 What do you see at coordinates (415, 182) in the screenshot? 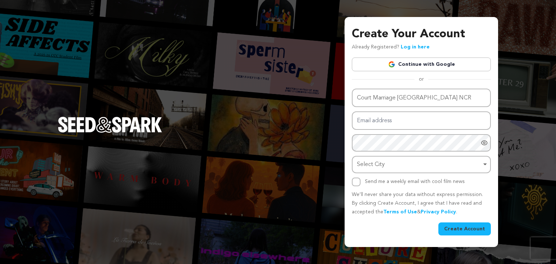
I see `label: Send me a weekly email with cool film news` at bounding box center [415, 182].